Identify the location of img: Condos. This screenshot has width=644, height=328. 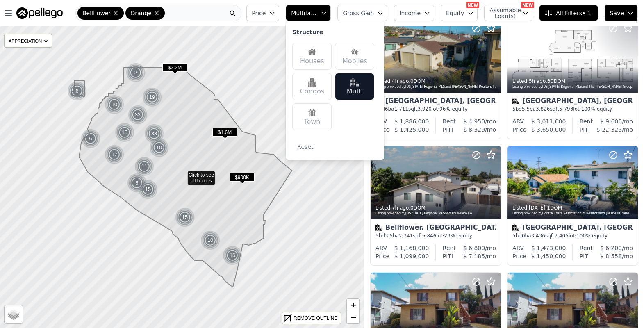
(312, 82).